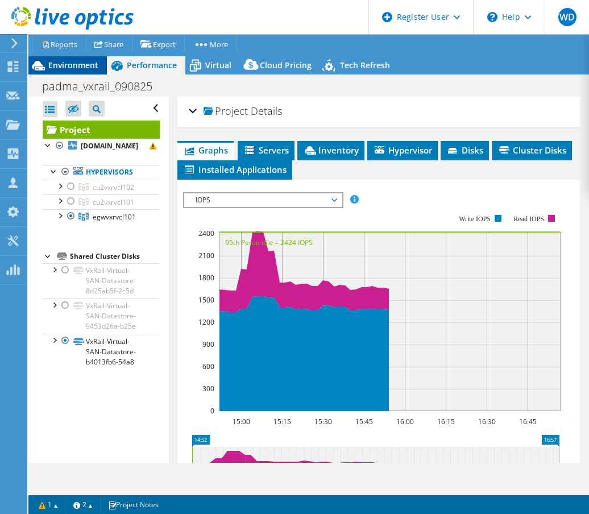 This screenshot has height=514, width=589. Describe the element at coordinates (113, 187) in the screenshot. I see `span: cu2vxrvcl102` at that location.